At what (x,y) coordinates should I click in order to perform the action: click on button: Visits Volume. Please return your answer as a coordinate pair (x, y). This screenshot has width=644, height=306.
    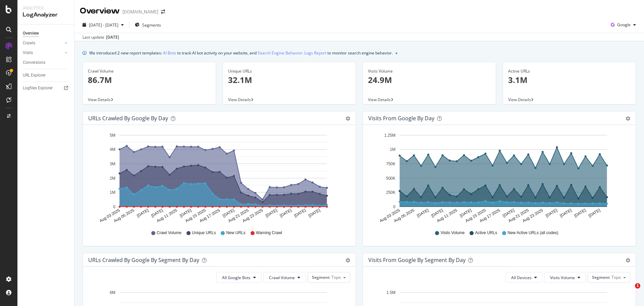
    Looking at the image, I should click on (565, 278).